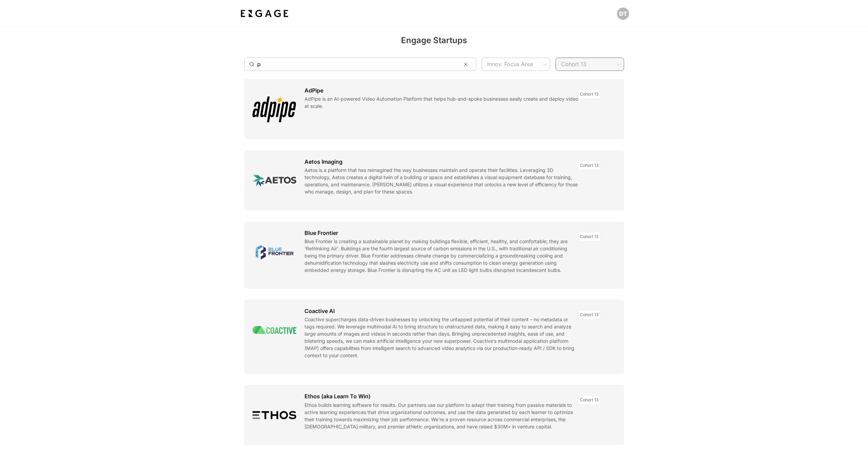 Image resolution: width=868 pixels, height=450 pixels. Describe the element at coordinates (356, 64) in the screenshot. I see `input: Type here to search` at that location.